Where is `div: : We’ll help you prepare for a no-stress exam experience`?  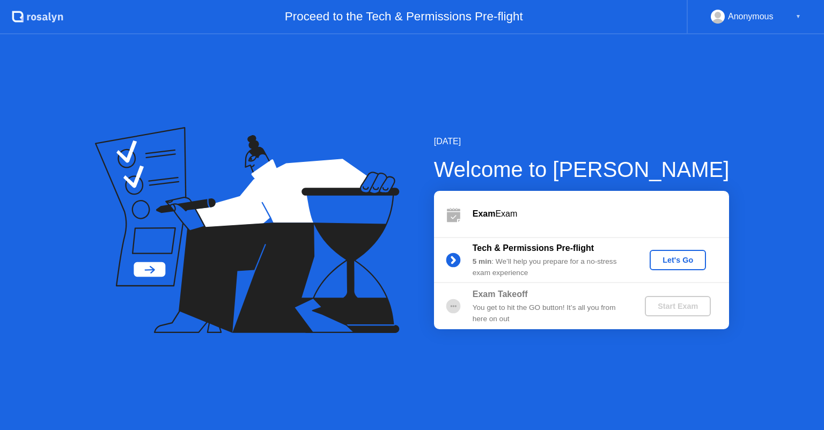
div: : We’ll help you prepare for a no-stress exam experience is located at coordinates (550, 267).